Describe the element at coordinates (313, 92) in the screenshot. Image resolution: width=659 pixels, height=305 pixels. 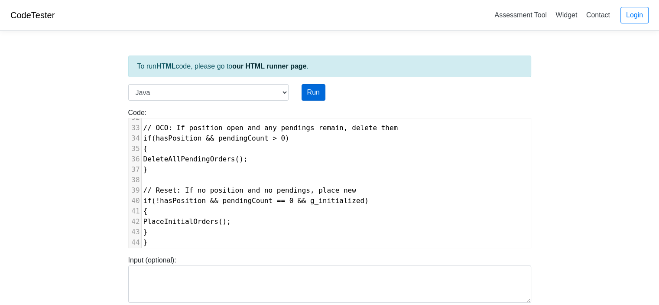
I see `button: Run` at that location.